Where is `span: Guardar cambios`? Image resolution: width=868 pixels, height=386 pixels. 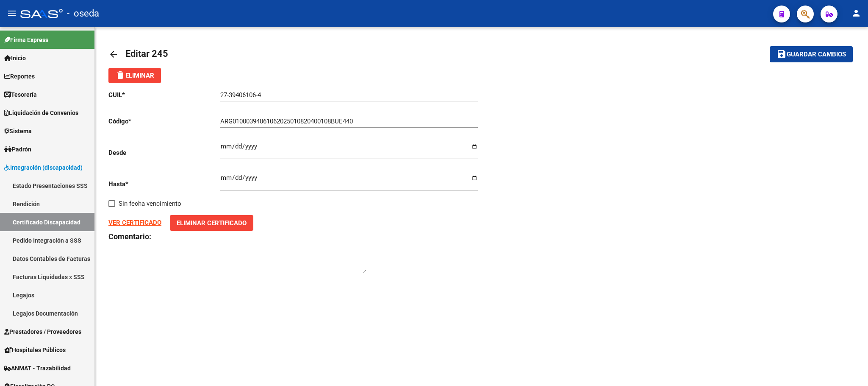
span: Guardar cambios is located at coordinates (816, 55).